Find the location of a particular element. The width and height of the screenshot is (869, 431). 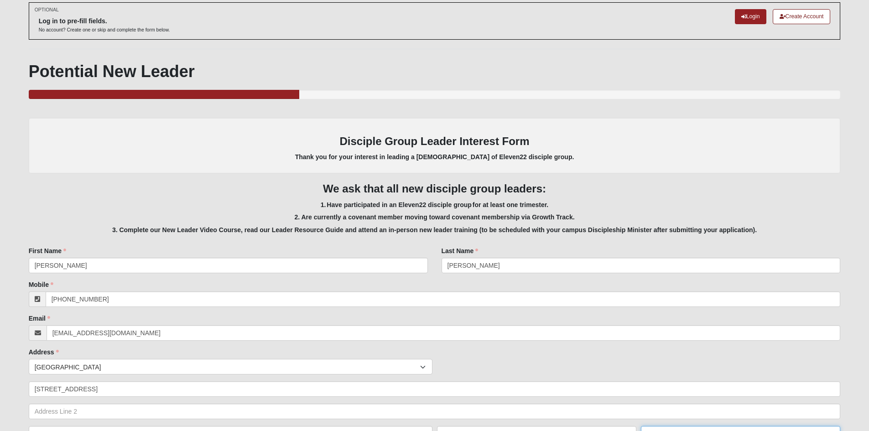

h5: 1. Have participated in an Eleven22 disciple group for at least one trimester. is located at coordinates (435, 205).